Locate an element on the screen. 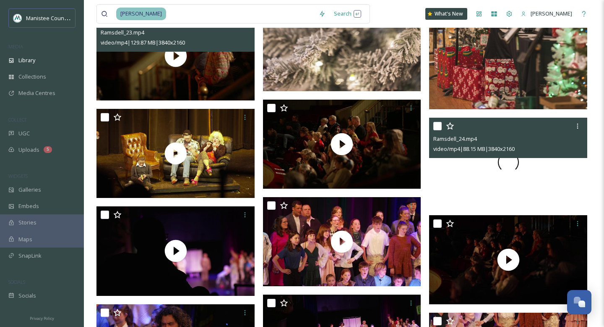 The height and width of the screenshot is (327, 604). div: 5 is located at coordinates (48, 149).